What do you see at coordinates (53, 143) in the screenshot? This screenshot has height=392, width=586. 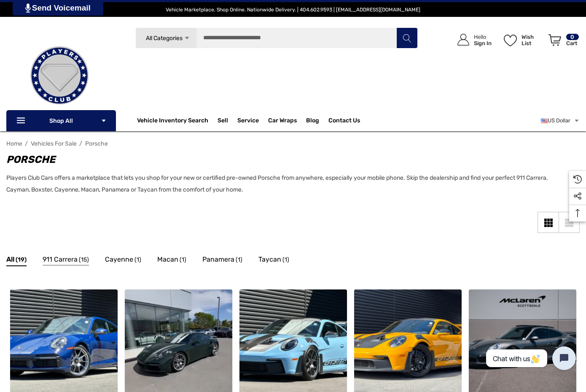 I see `span: Vehicles For Sale` at bounding box center [53, 143].